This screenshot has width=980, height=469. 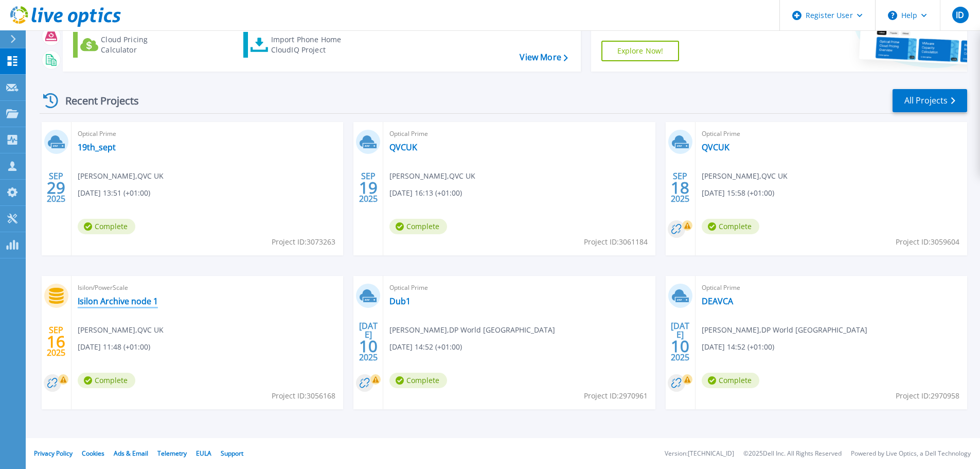 What do you see at coordinates (142, 45) in the screenshot?
I see `div: Cloud Pricing Calculator` at bounding box center [142, 45].